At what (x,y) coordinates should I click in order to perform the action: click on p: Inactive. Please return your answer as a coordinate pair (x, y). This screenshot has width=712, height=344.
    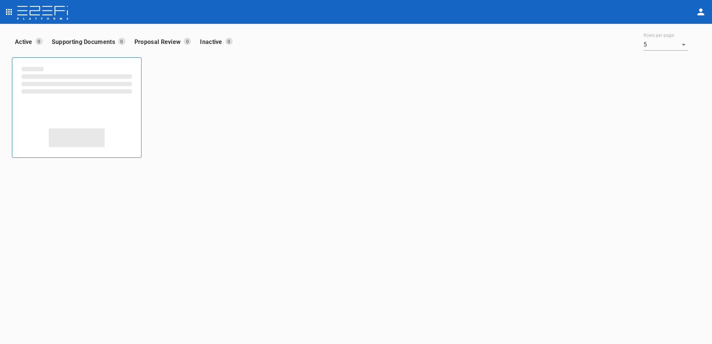
    Looking at the image, I should click on (212, 42).